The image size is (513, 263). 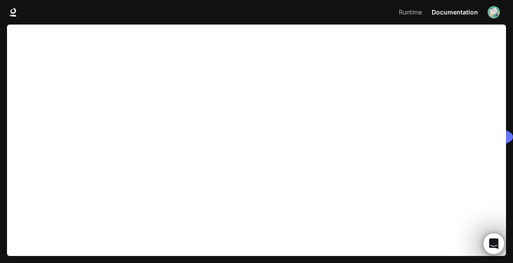 I want to click on a: Runtime, so click(x=411, y=12).